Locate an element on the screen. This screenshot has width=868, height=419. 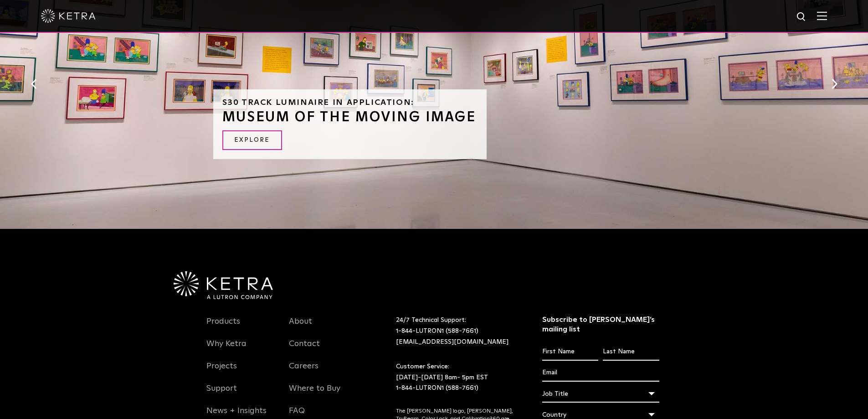
a: Projects is located at coordinates (222, 372).